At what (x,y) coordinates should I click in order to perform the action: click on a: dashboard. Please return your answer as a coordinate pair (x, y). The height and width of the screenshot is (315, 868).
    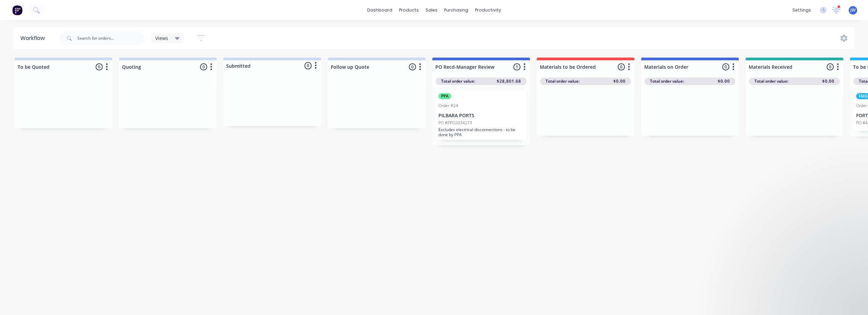
    Looking at the image, I should click on (380, 10).